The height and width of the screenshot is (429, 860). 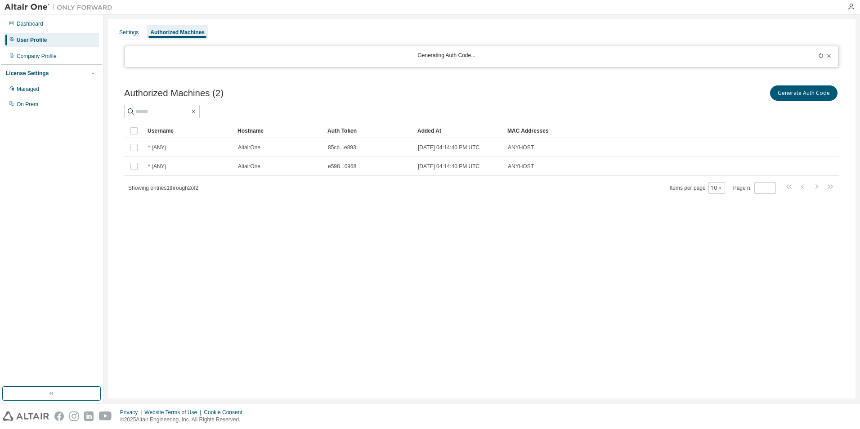 I want to click on button: 10, so click(x=716, y=188).